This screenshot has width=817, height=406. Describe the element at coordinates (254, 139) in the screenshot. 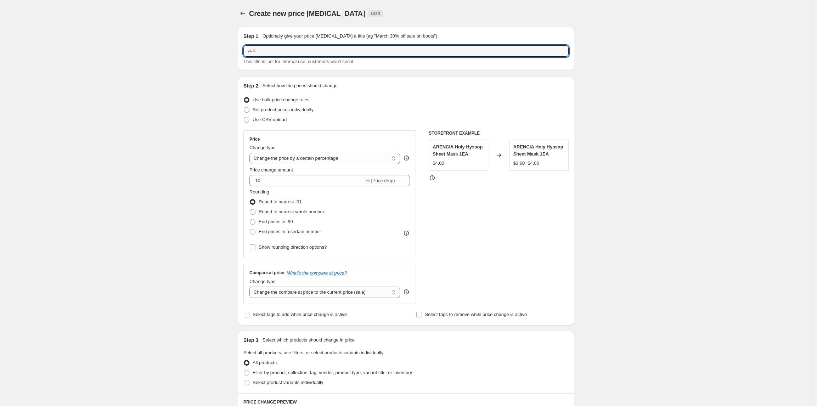

I see `h3: Price` at that location.